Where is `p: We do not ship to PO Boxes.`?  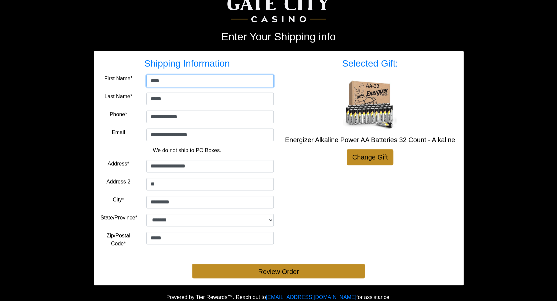
p: We do not ship to PO Boxes. is located at coordinates (187, 151).